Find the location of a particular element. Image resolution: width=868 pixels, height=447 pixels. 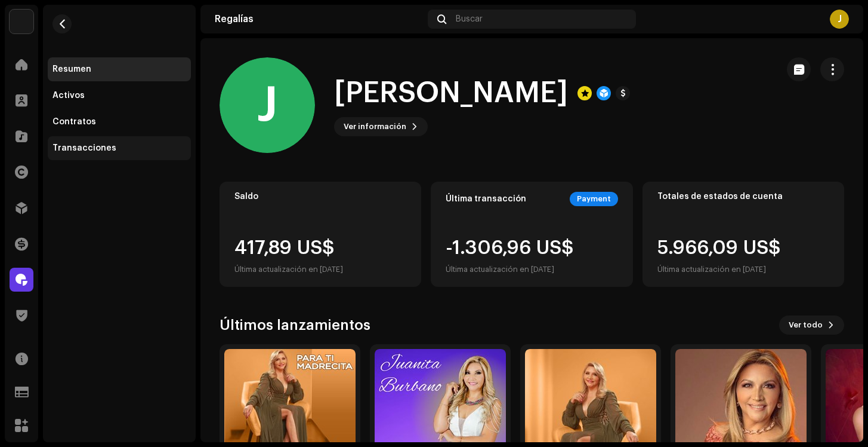

img: 12fa97fa-896e-4643-8be8-3e34fc4377cf is located at coordinates (22, 22).